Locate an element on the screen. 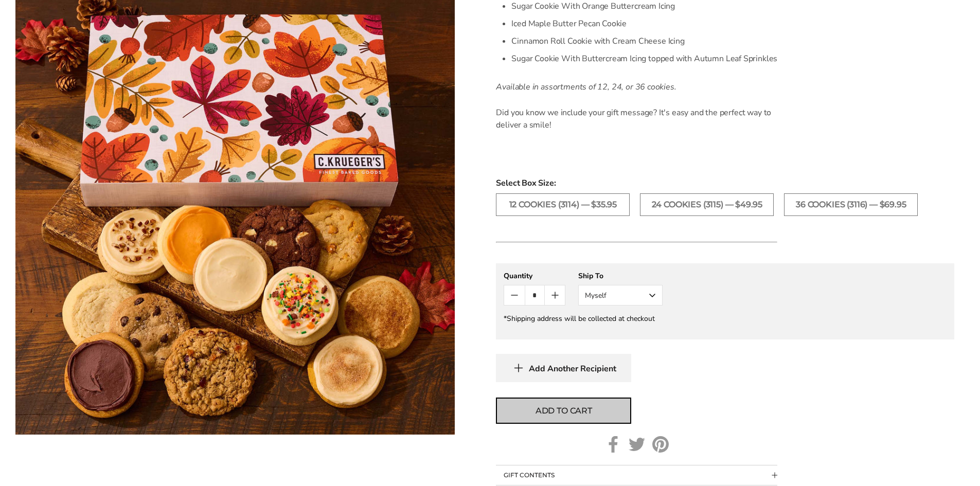 Image resolution: width=980 pixels, height=486 pixels. em: Available in assortments of 12, 24, or 36 cookies. is located at coordinates (586, 87).